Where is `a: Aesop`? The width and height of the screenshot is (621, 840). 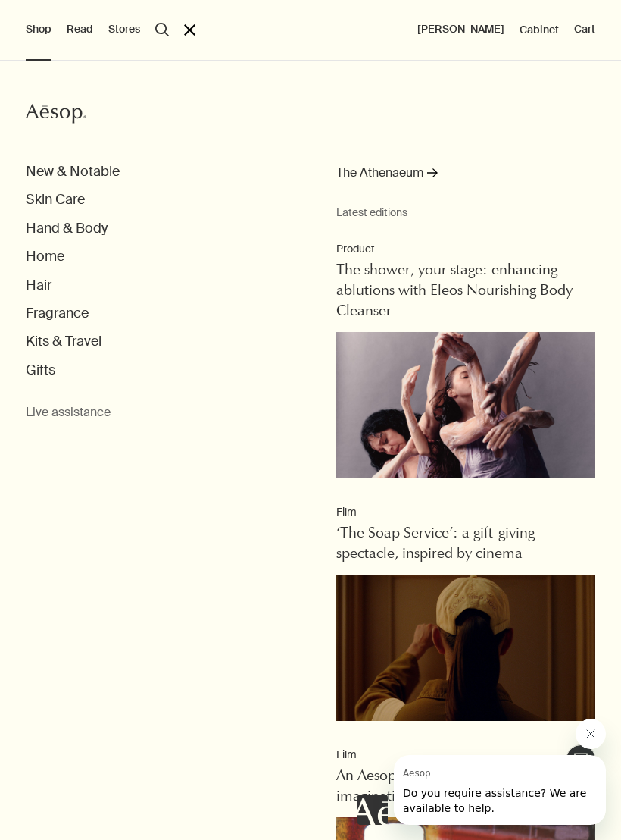
a: Aesop is located at coordinates (56, 115).